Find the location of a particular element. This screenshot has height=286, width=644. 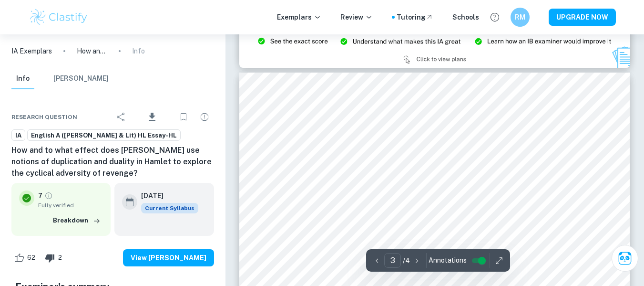

h6: RM is located at coordinates (519, 17).